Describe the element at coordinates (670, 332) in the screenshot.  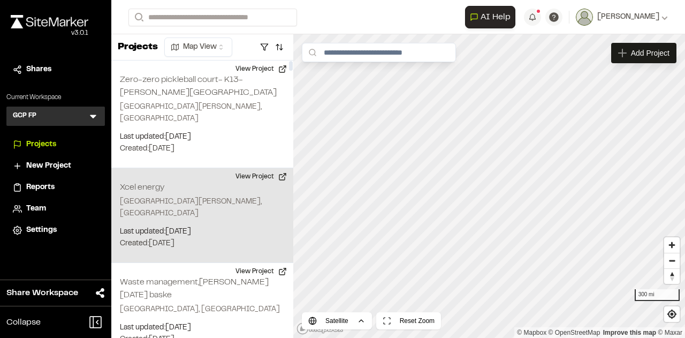
I see `a: Maxar` at that location.